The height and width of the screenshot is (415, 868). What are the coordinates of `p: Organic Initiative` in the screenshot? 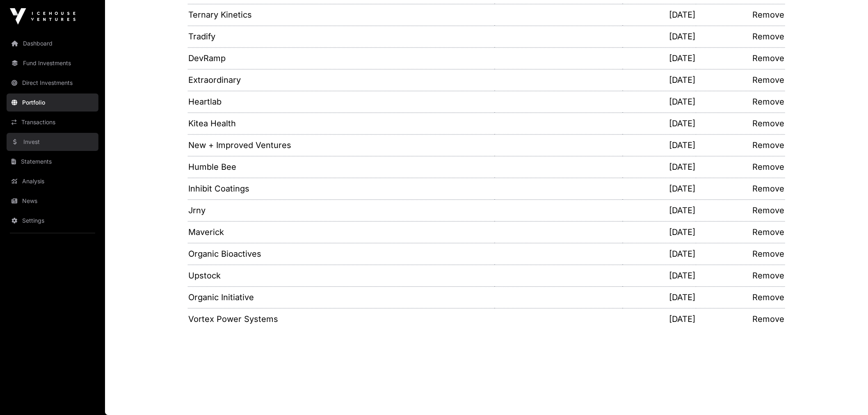 It's located at (341, 297).